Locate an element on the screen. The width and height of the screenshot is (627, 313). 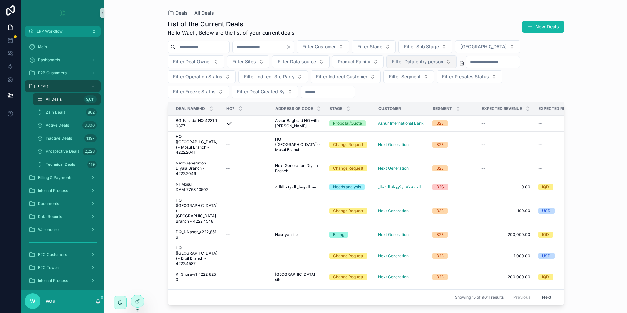
a: NI_Mosul DAM_7763_10502 is located at coordinates (197, 187).